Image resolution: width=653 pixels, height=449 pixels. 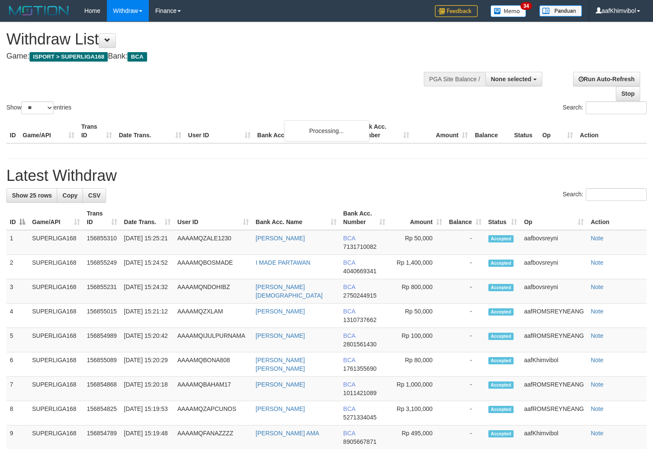 I want to click on th: Trans ID: activate to sort column ascending, so click(x=102, y=218).